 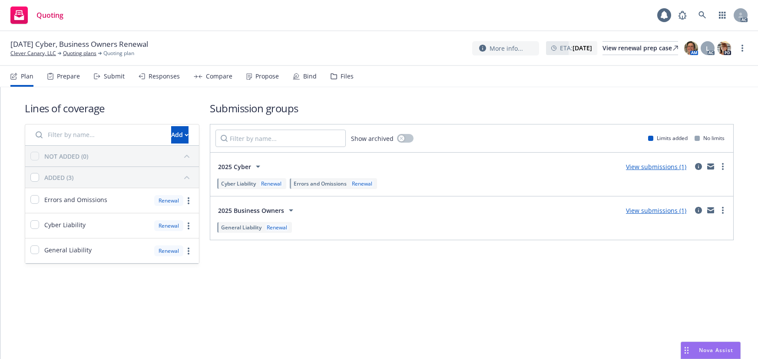 I want to click on div: NOT ADDED (0), so click(x=66, y=156).